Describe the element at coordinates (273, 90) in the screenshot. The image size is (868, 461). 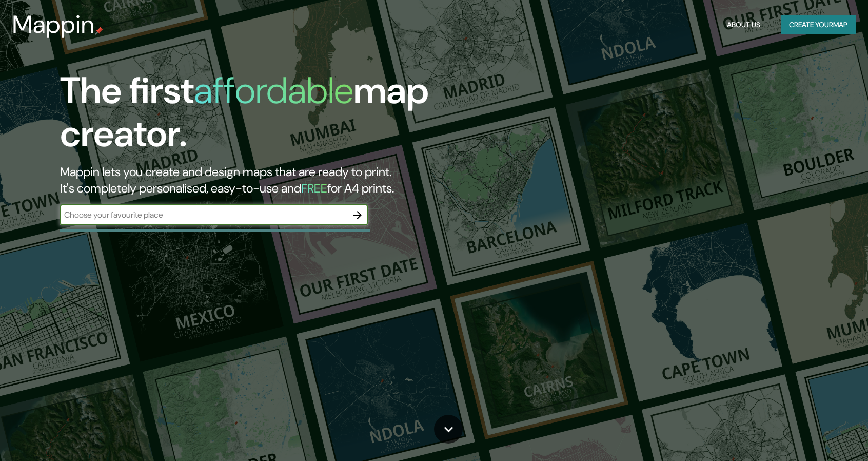
I see `h1: affordable` at that location.